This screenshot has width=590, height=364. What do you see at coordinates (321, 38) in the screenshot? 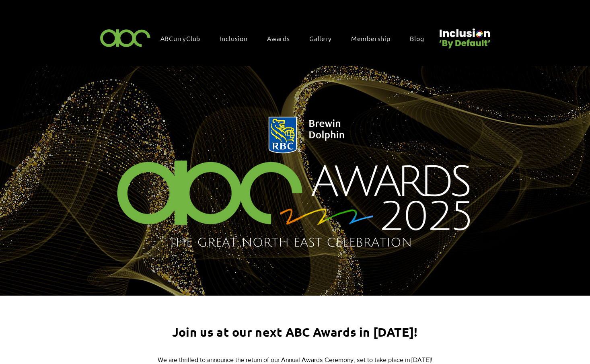
I see `span: Gallery` at bounding box center [321, 38].